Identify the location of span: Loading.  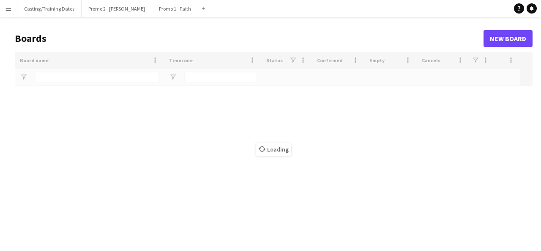
(274, 149).